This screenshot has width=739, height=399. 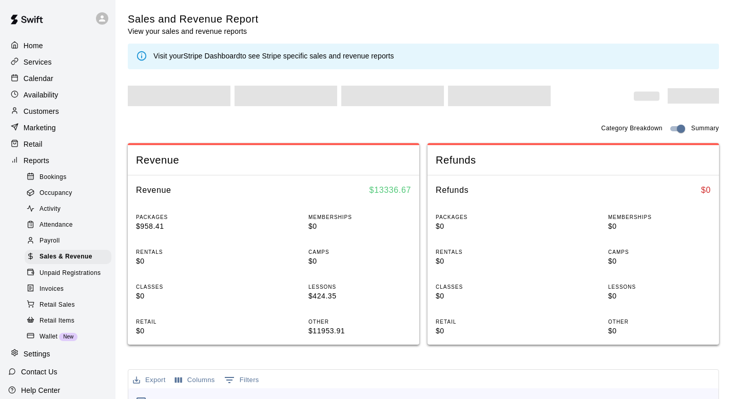 I want to click on span: Activity, so click(x=50, y=209).